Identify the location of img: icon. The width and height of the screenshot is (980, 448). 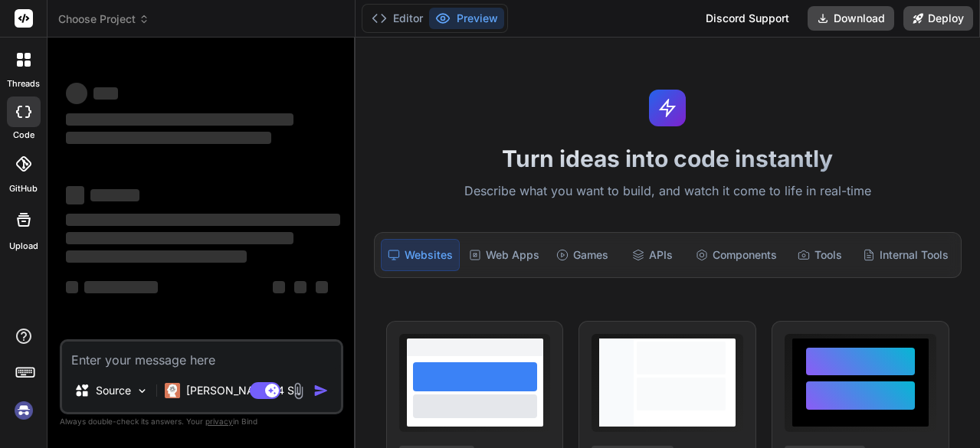
(321, 391).